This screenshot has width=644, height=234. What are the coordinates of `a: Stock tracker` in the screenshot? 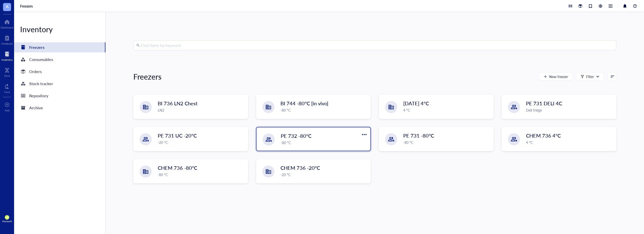 It's located at (60, 84).